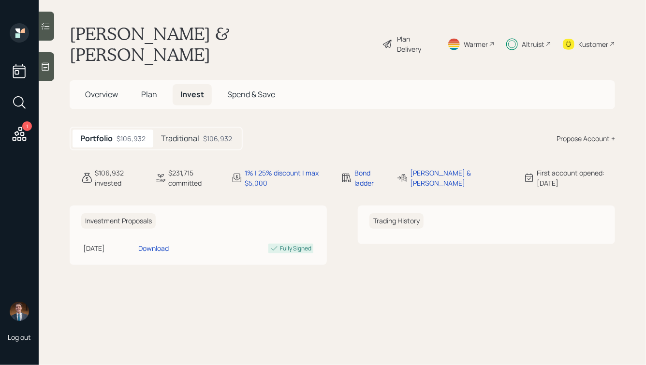  What do you see at coordinates (251, 94) in the screenshot?
I see `span: Spend & Save` at bounding box center [251, 94].